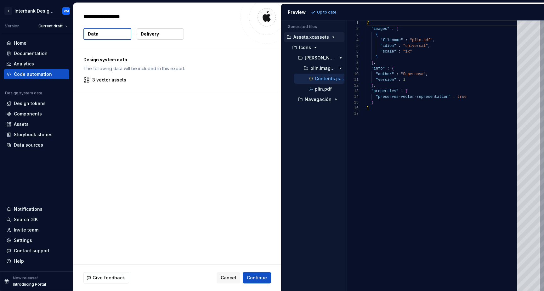  What do you see at coordinates (323, 89) in the screenshot?
I see `p: plin.pdf` at bounding box center [323, 89].